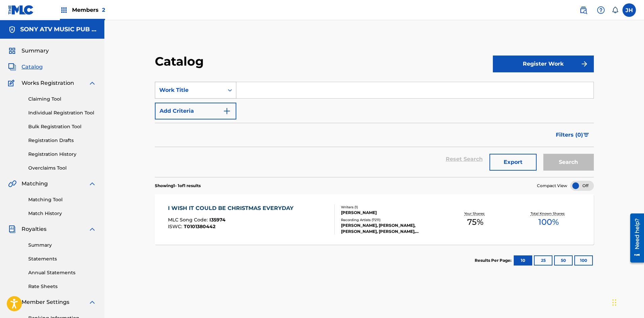  Describe the element at coordinates (475, 213) in the screenshot. I see `p: Your Shares:` at that location.